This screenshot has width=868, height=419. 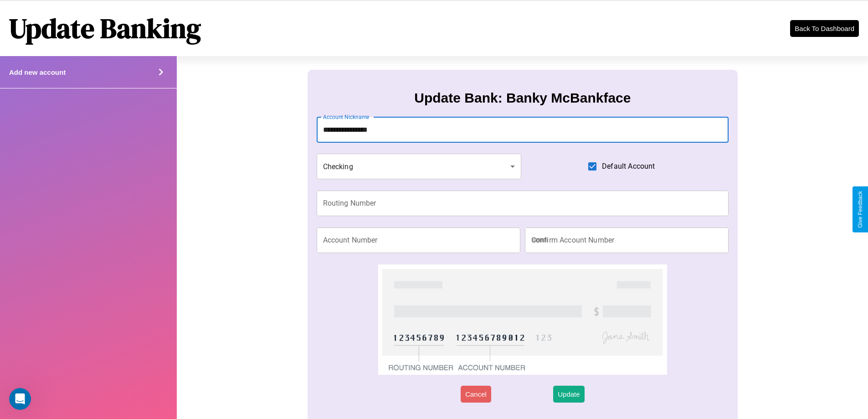 I want to click on button: Back To Dashboard, so click(x=825, y=28).